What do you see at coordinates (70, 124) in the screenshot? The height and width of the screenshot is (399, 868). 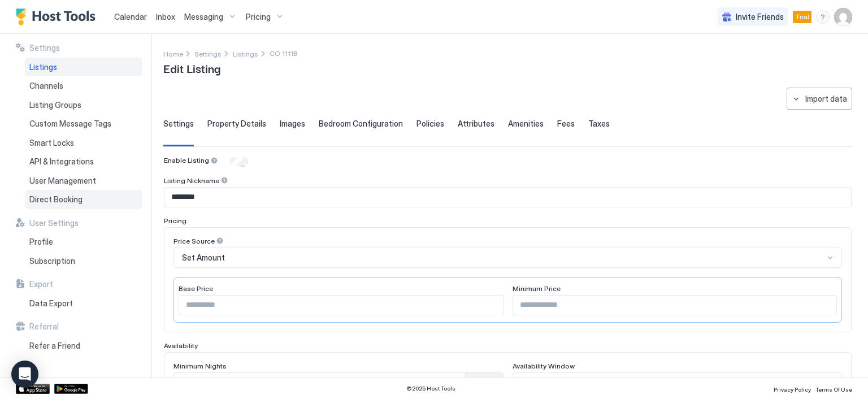 I see `span: Custom Message Tags` at bounding box center [70, 124].